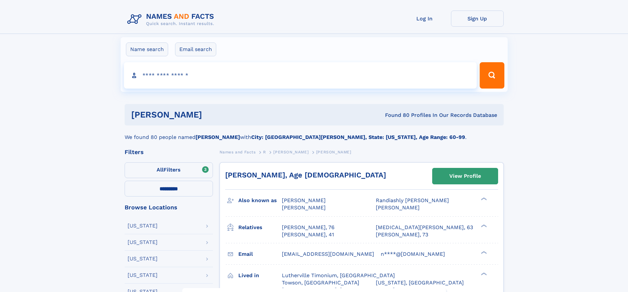 This screenshot has width=628, height=292. I want to click on a: Log In, so click(425, 18).